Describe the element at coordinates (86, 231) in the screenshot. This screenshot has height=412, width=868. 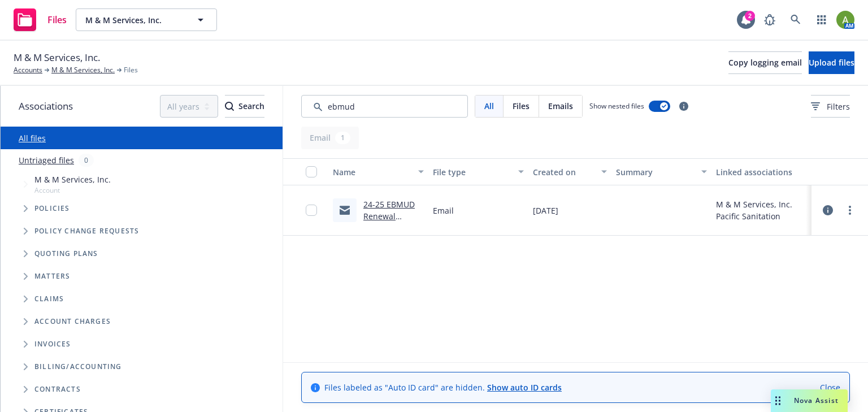
I see `span: Policy change requests` at that location.